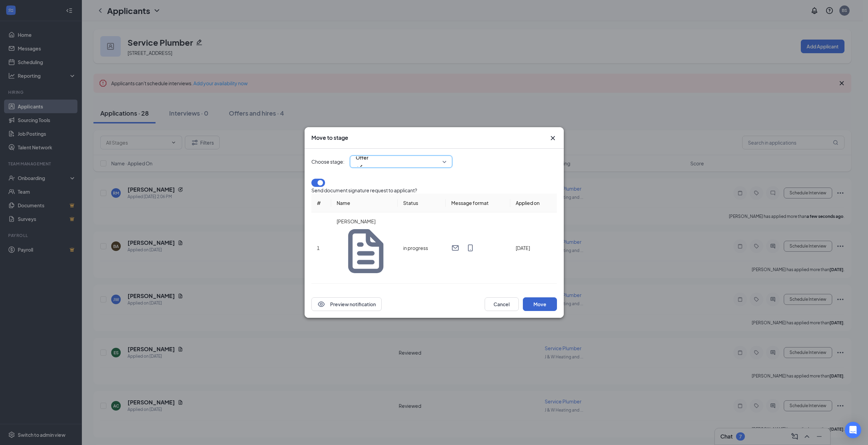 The height and width of the screenshot is (445, 868). Describe the element at coordinates (346, 304) in the screenshot. I see `button: EyePreview notification` at that location.